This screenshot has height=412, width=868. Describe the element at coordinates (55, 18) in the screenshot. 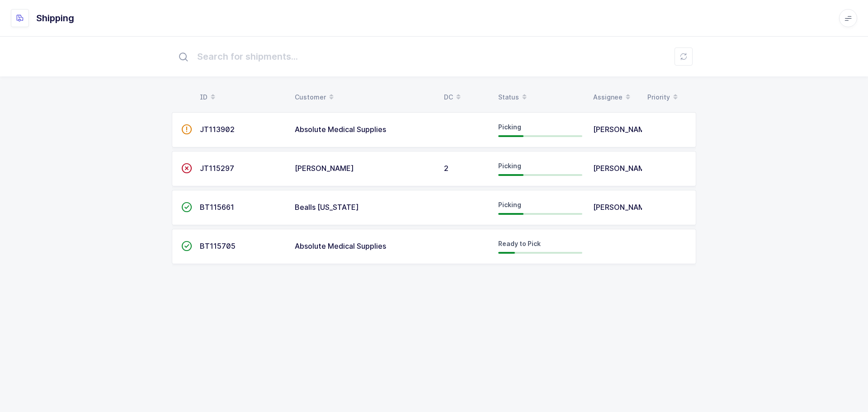

I see `h1: Shipping` at that location.